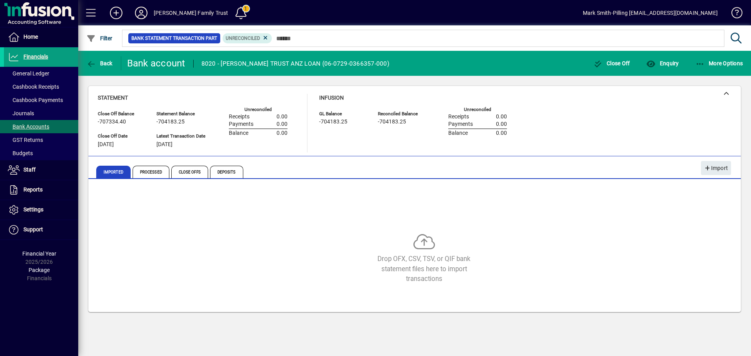 The width and height of the screenshot is (751, 356). Describe the element at coordinates (33, 87) in the screenshot. I see `span: Cashbook Receipts` at that location.